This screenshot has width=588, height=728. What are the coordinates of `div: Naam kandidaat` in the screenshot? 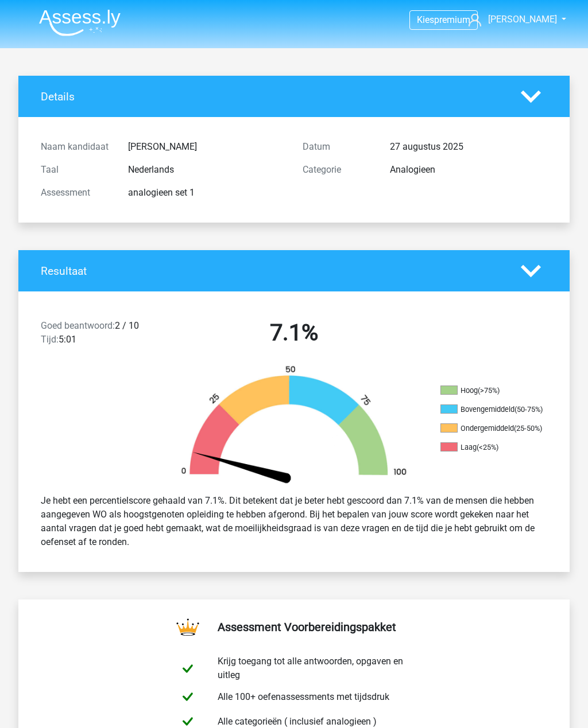 It's located at (76, 147).